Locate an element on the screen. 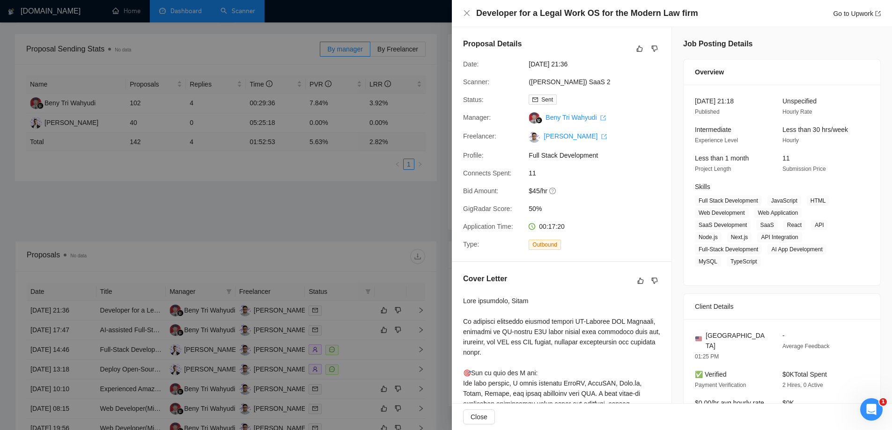 The height and width of the screenshot is (430, 892). div: Client Details is located at coordinates (782, 307).